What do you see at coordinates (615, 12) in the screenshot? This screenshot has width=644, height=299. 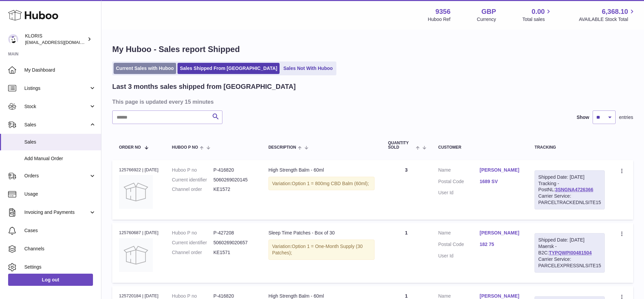 I see `span: 6,368.10` at bounding box center [615, 12].